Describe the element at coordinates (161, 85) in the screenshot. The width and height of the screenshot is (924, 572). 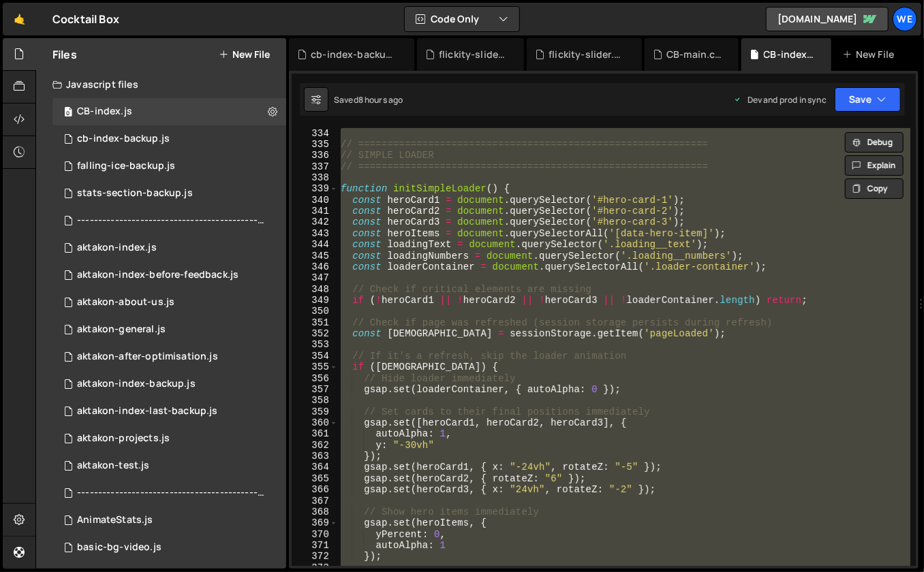
I see `div: Javascript files` at that location.